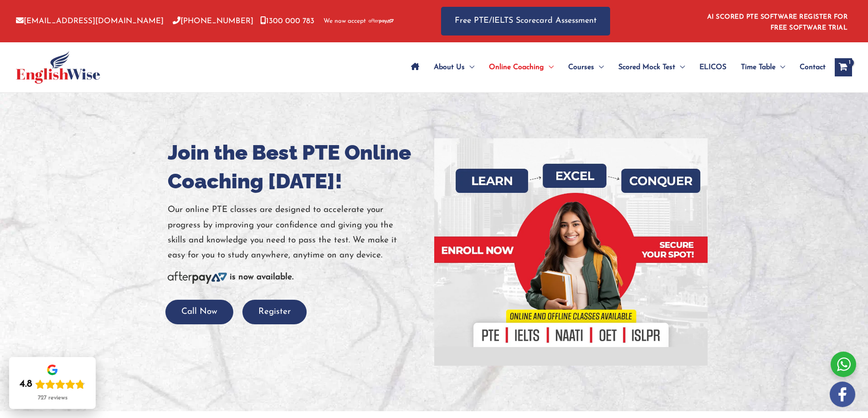 This screenshot has width=868, height=418. I want to click on button: Call Now, so click(199, 312).